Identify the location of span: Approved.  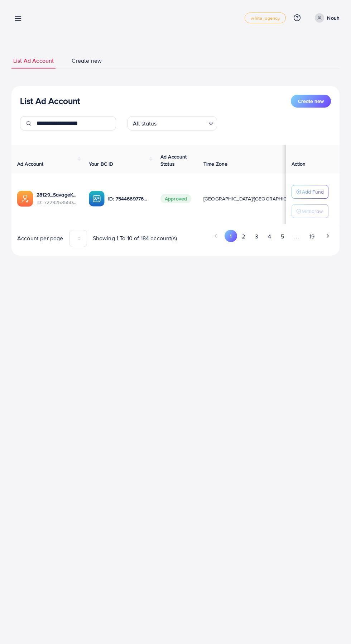
(176, 199).